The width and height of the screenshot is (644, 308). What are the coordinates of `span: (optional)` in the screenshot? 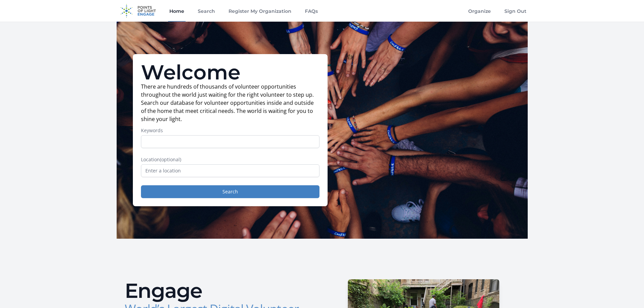 It's located at (170, 159).